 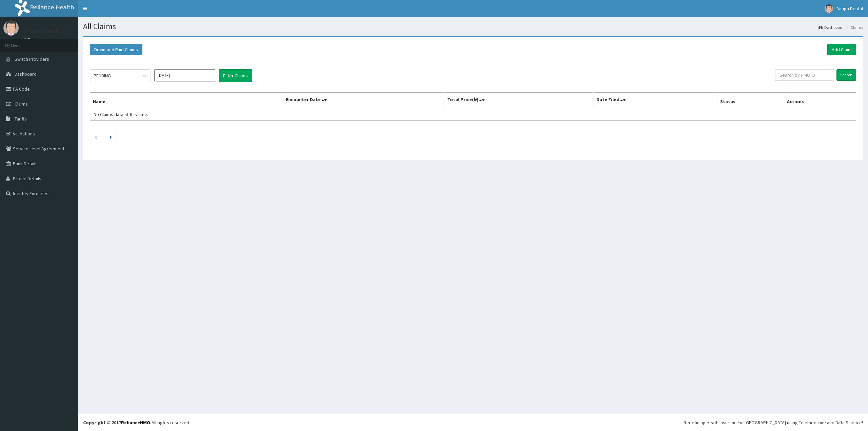 I want to click on span: Yanga Dental, so click(x=850, y=9).